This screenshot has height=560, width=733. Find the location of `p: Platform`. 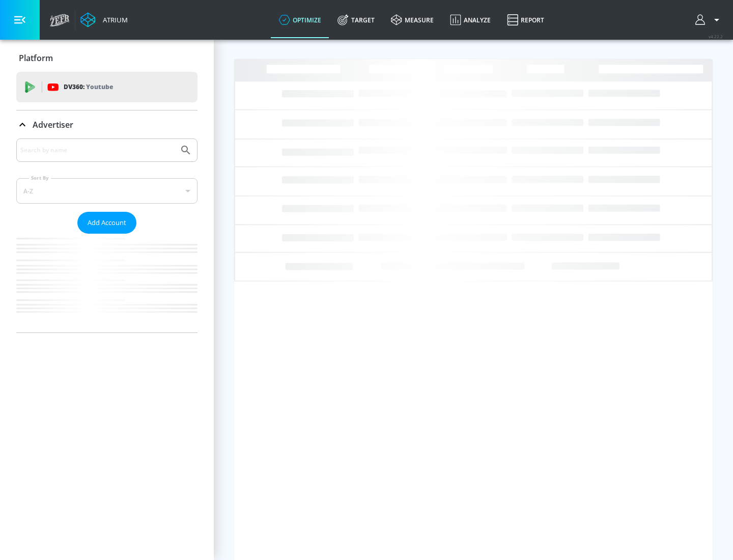

p: Platform is located at coordinates (35, 58).